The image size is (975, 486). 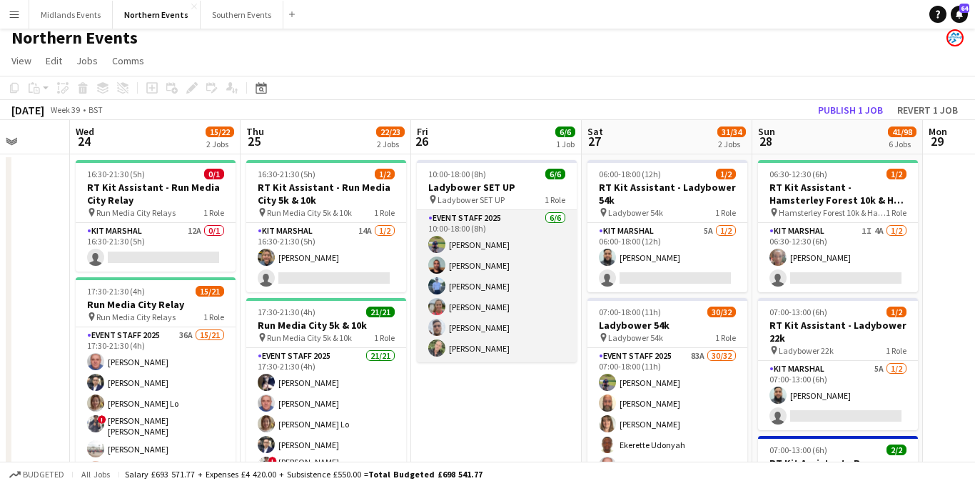 What do you see at coordinates (71, 14) in the screenshot?
I see `button: Midlands Events` at bounding box center [71, 14].